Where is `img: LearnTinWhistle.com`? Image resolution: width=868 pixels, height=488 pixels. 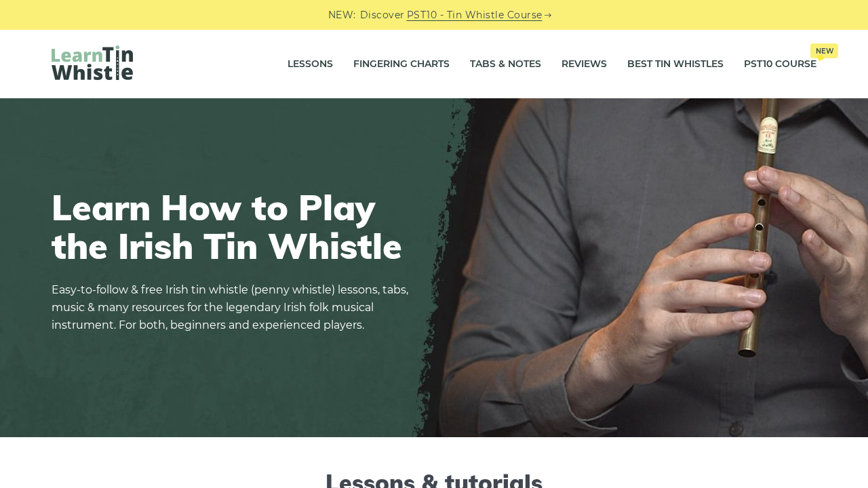
img: LearnTinWhistle.com is located at coordinates (92, 63).